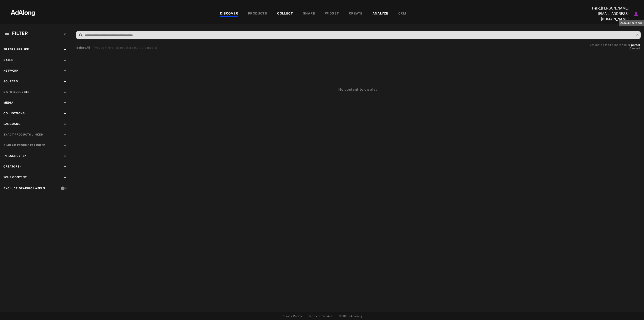 The height and width of the screenshot is (320, 644). I want to click on div: Account settings, so click(632, 23).